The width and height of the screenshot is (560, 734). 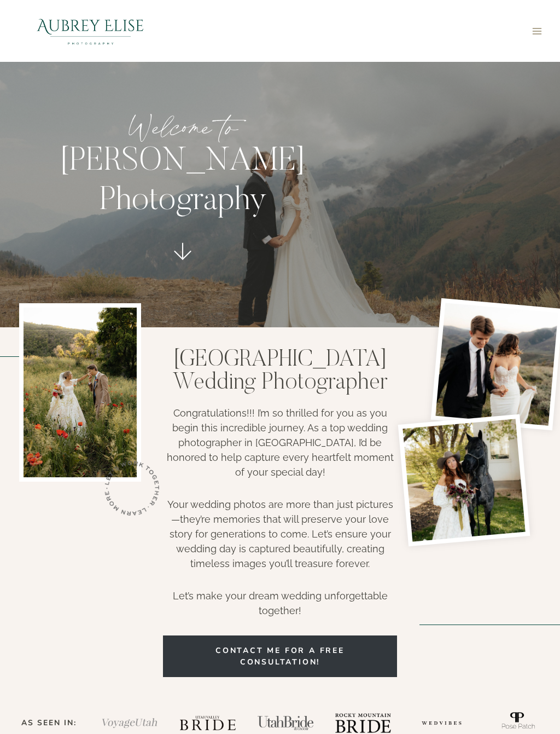 I want to click on p: Let’s make your dream wedding unforgettable together!, so click(x=279, y=603).